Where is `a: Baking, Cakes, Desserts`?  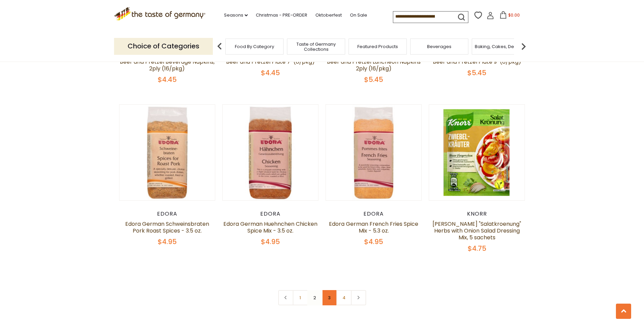
a: Baking, Cakes, Desserts is located at coordinates (501, 47).